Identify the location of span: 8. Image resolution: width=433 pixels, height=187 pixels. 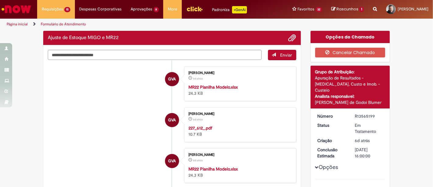
(156, 9).